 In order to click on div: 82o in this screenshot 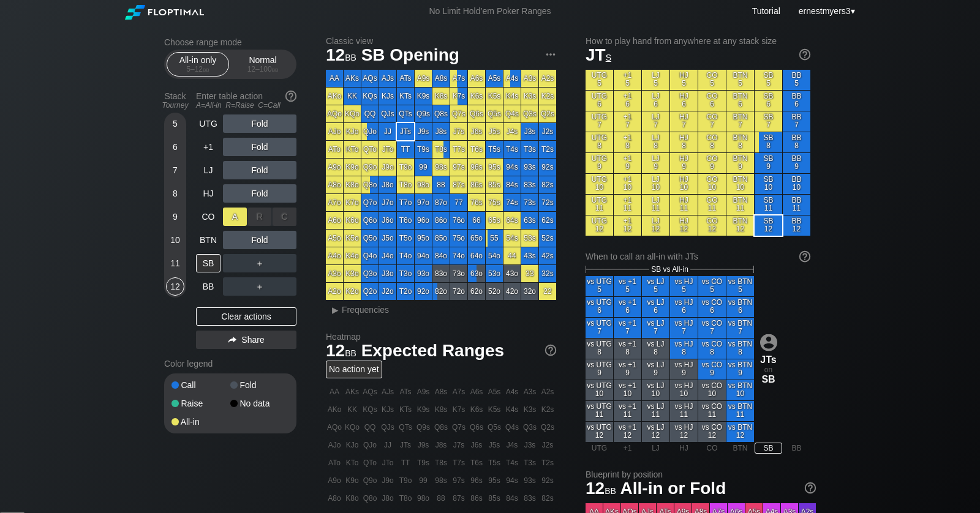, I will do `click(441, 291)`.